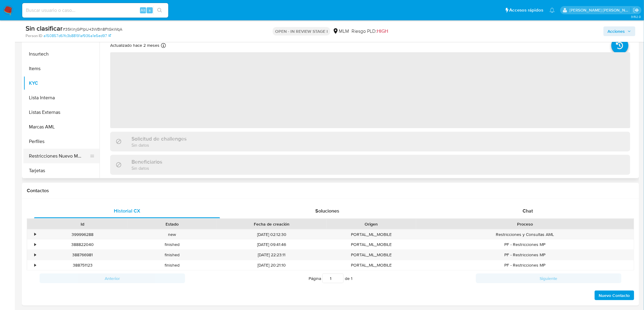 The image size is (644, 310). Describe the element at coordinates (62, 171) in the screenshot. I see `button: Tarjetas` at that location.